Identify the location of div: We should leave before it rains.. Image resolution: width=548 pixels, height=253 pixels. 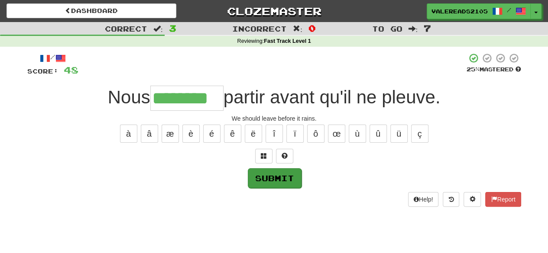
(274, 119).